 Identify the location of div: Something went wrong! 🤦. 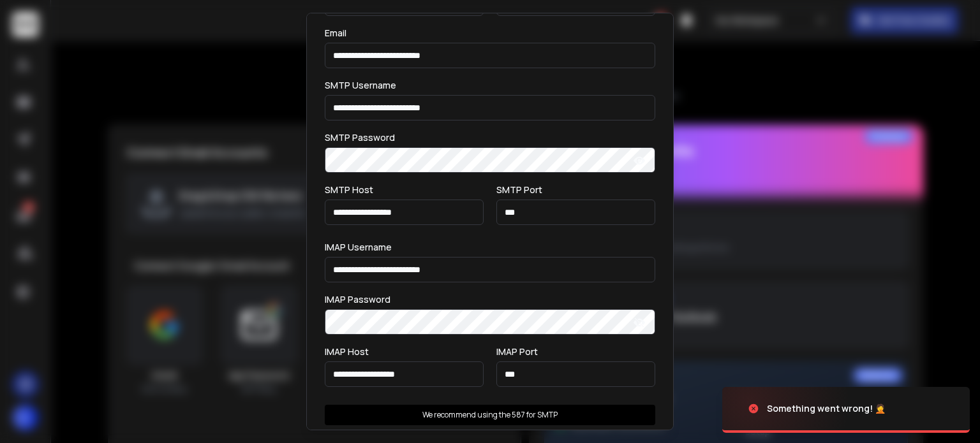
(827, 409).